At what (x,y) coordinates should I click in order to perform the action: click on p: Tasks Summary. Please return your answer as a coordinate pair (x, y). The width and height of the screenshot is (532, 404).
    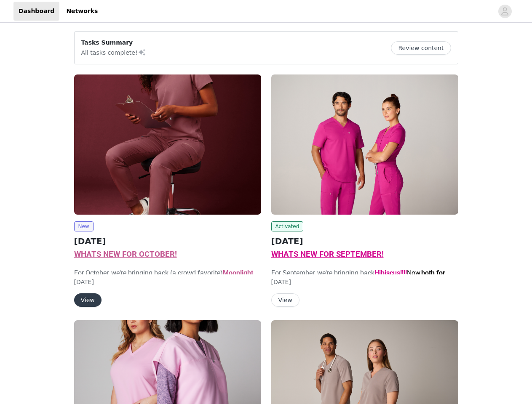
    Looking at the image, I should click on (113, 43).